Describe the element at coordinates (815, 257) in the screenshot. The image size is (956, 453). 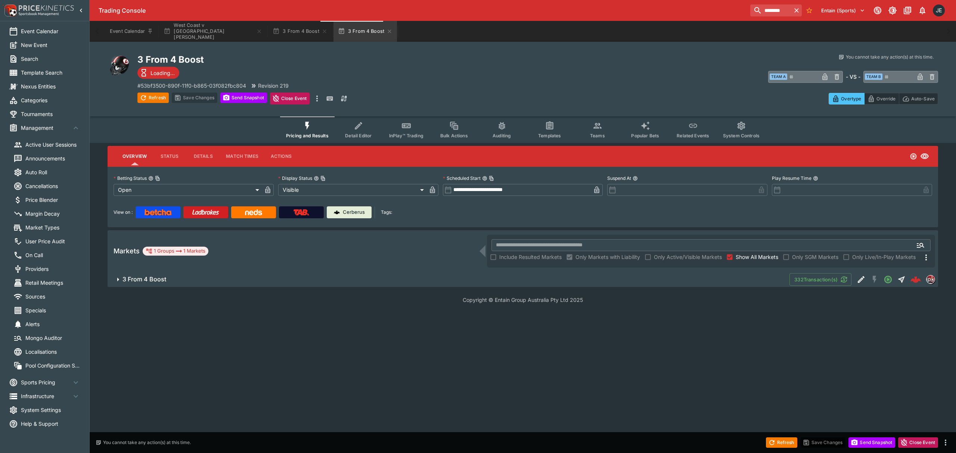
I see `span: Only SGM Markets` at that location.